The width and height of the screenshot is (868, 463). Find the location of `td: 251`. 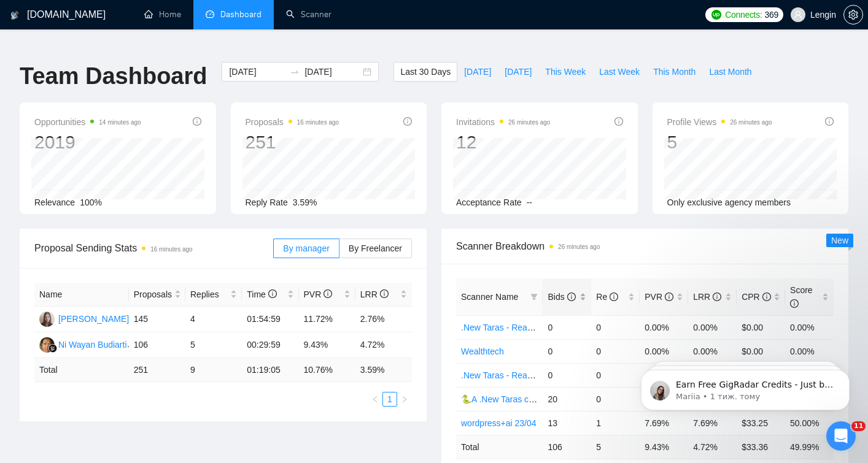

td: 251 is located at coordinates (157, 370).